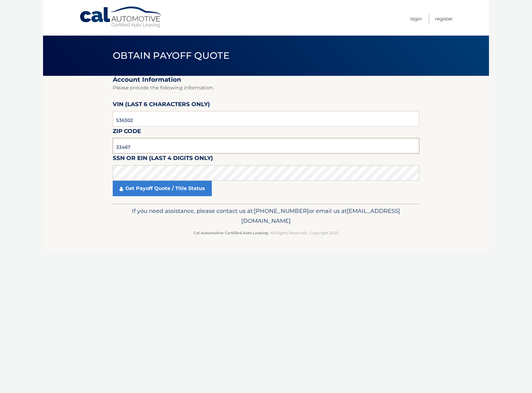 The height and width of the screenshot is (393, 532). Describe the element at coordinates (266, 216) in the screenshot. I see `p: If you need assistance, please contact us at: or email us at` at that location.